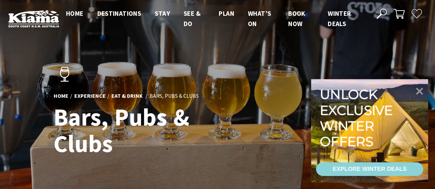 This screenshot has height=189, width=435. Describe the element at coordinates (370, 170) in the screenshot. I see `a: EXPLORE WINTER DEALS` at that location.